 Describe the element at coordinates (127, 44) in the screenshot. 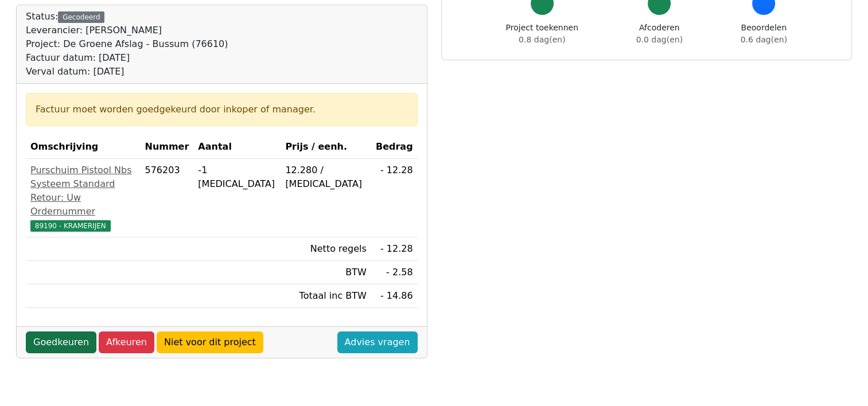

I see `div: Status:` at that location.